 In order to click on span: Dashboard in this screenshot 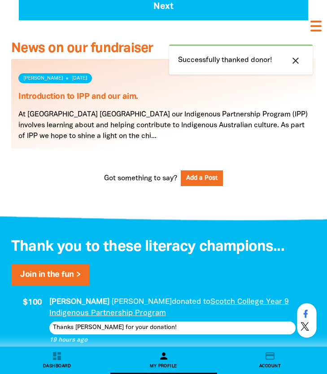, I will do `click(57, 366)`.